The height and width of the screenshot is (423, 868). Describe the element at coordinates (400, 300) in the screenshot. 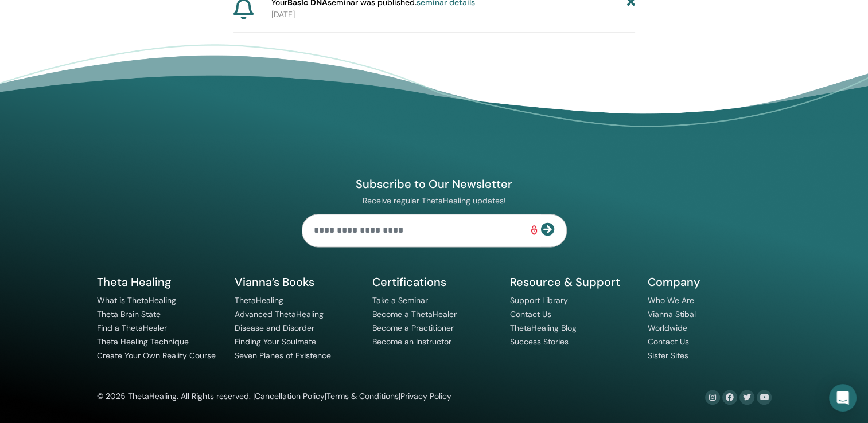

I see `a: Take a Seminar` at that location.